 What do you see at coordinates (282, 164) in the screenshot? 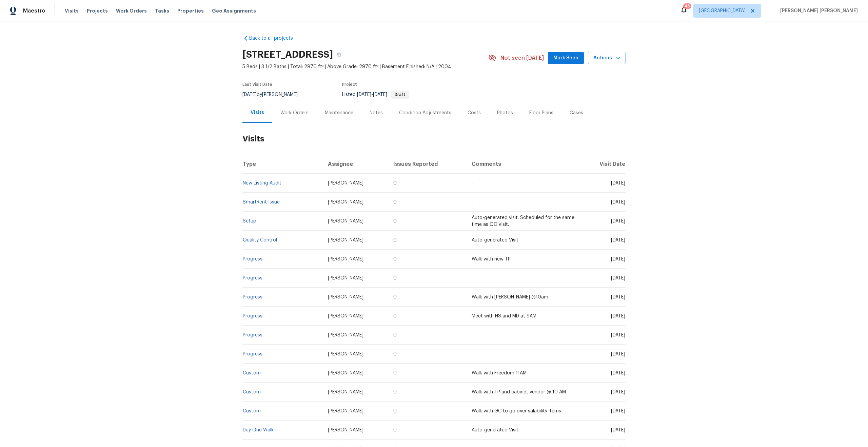
I see `th: Type` at bounding box center [282, 164].